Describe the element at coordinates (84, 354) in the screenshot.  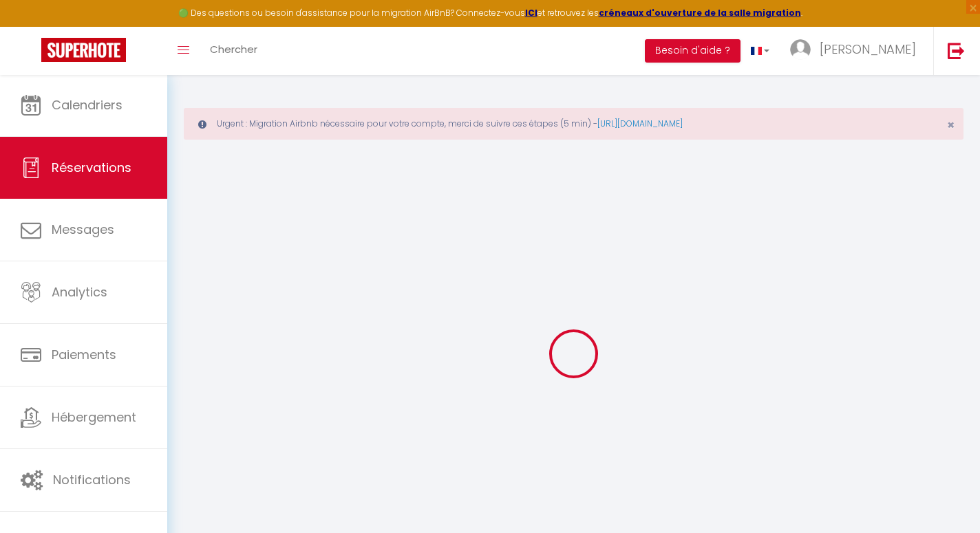
I see `span: Paiements` at that location.